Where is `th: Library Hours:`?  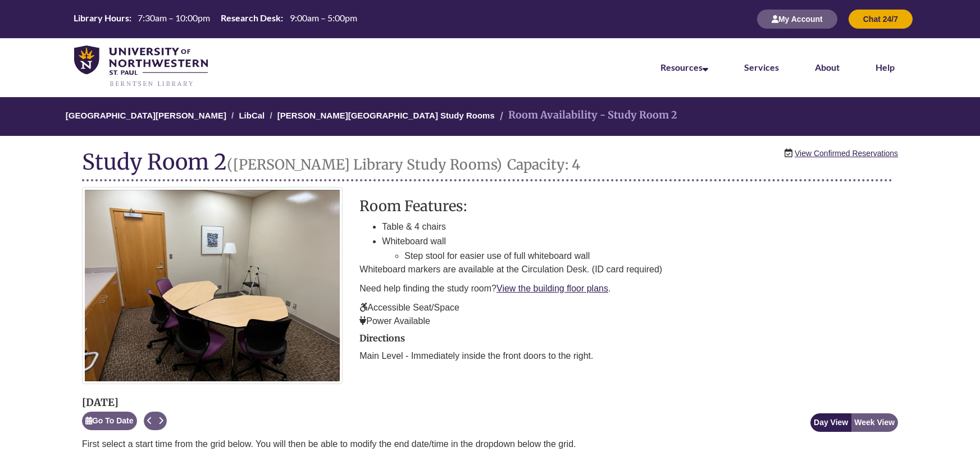 th: Library Hours: is located at coordinates (101, 18).